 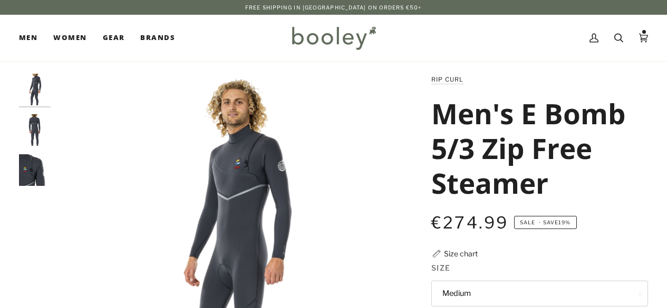 What do you see at coordinates (70, 38) in the screenshot?
I see `a: Women` at bounding box center [70, 38].